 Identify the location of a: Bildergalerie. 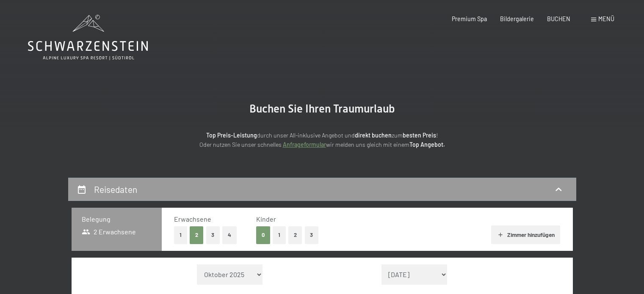
(517, 19).